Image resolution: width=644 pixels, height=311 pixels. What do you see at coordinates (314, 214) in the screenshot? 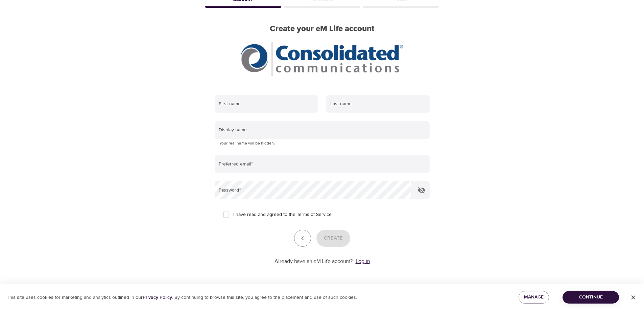
I see `a: Terms of Service` at bounding box center [314, 214].